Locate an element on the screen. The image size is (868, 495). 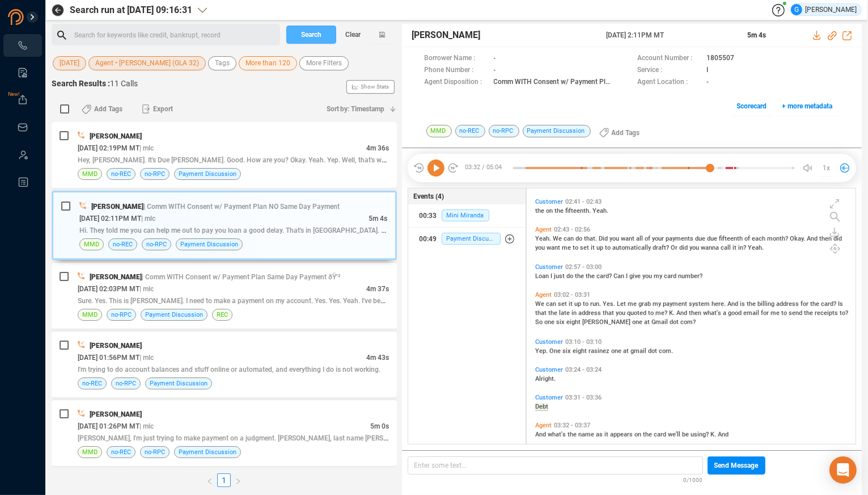
span: 03:32 / 05:04 is located at coordinates (486, 168).